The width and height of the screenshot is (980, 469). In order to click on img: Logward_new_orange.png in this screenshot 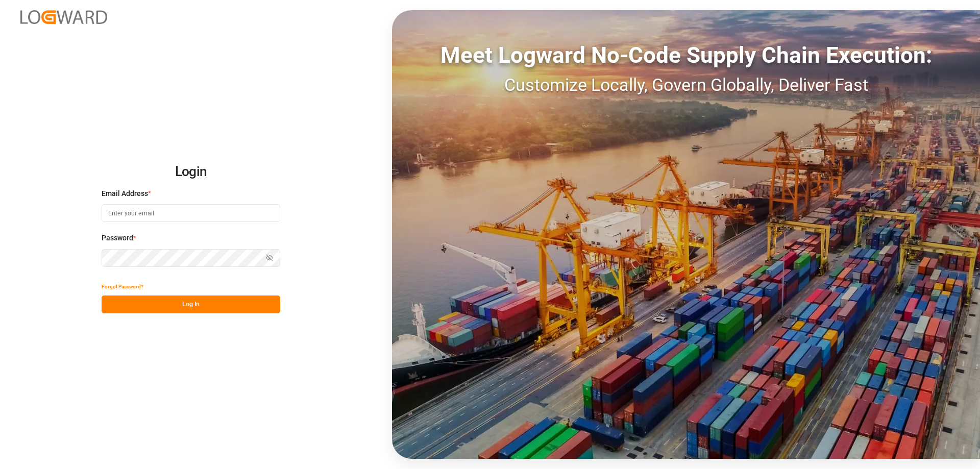, I will do `click(64, 17)`.